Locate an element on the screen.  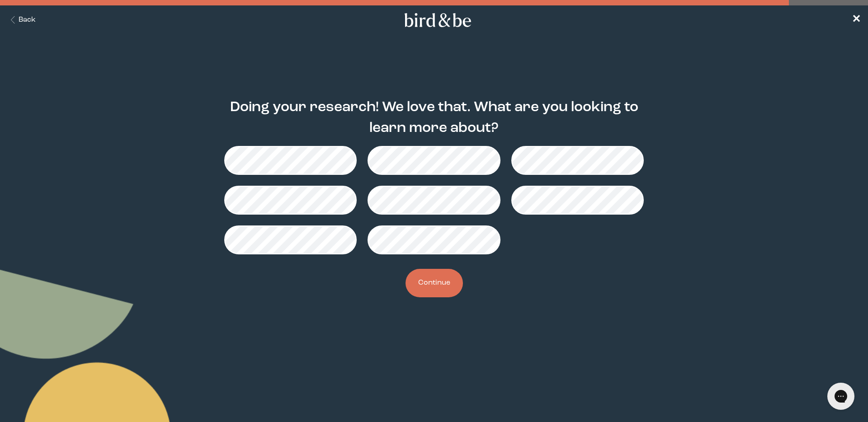
button: Gorgias live chat is located at coordinates (18, 17).